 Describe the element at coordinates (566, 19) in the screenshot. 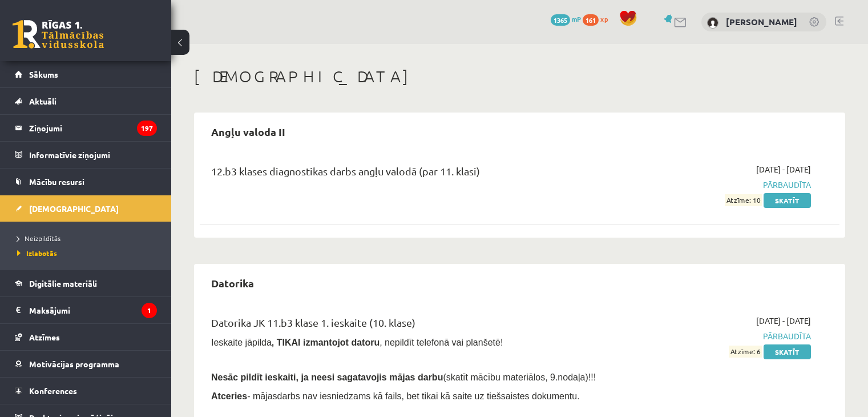

I see `a: 1365 mP` at that location.